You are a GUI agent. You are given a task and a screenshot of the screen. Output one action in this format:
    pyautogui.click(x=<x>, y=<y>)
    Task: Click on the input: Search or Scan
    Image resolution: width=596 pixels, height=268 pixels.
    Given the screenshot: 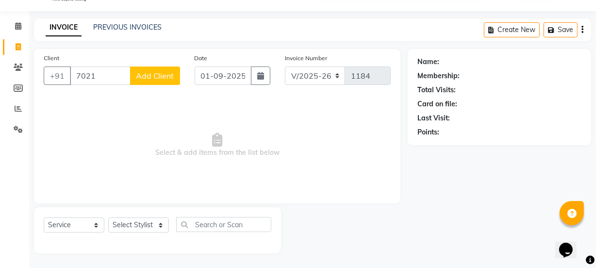 What is the action you would take?
    pyautogui.click(x=224, y=224)
    